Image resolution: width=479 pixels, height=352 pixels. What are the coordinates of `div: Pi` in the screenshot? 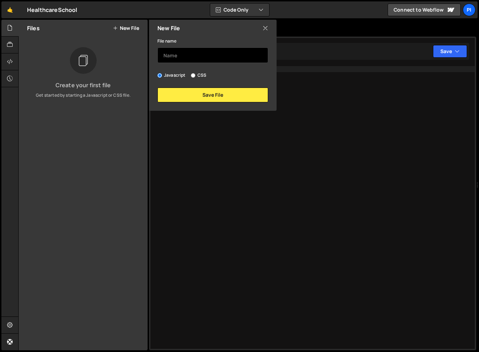 It's located at (469, 10).